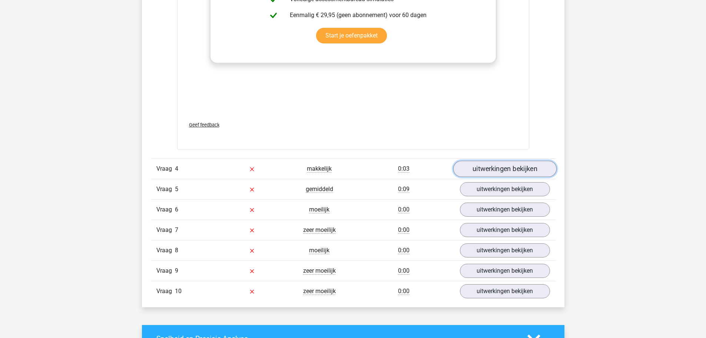 This screenshot has width=706, height=338. Describe the element at coordinates (319, 169) in the screenshot. I see `span: makkelijk` at that location.